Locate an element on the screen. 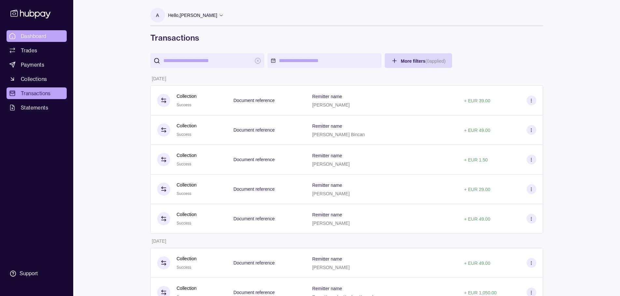  span: Trades is located at coordinates (29, 50).